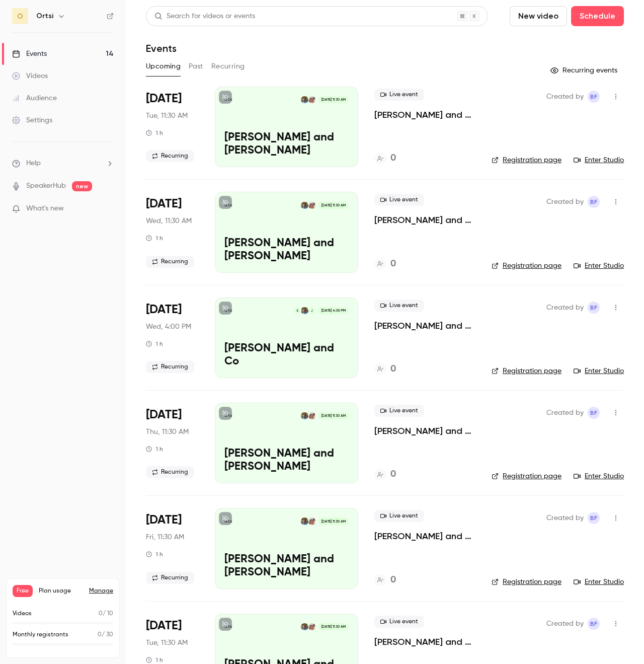  What do you see at coordinates (597, 16) in the screenshot?
I see `button: Schedule` at bounding box center [597, 16].